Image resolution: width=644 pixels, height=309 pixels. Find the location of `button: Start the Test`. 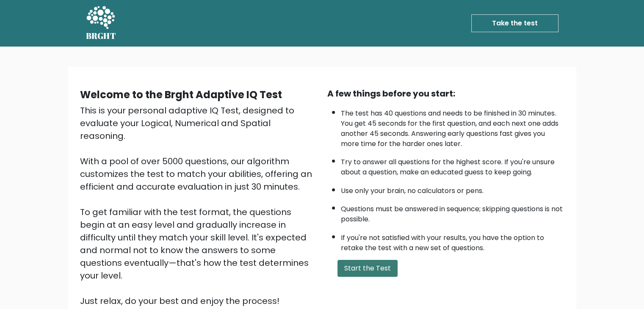

button: Start the Test is located at coordinates (367, 268).